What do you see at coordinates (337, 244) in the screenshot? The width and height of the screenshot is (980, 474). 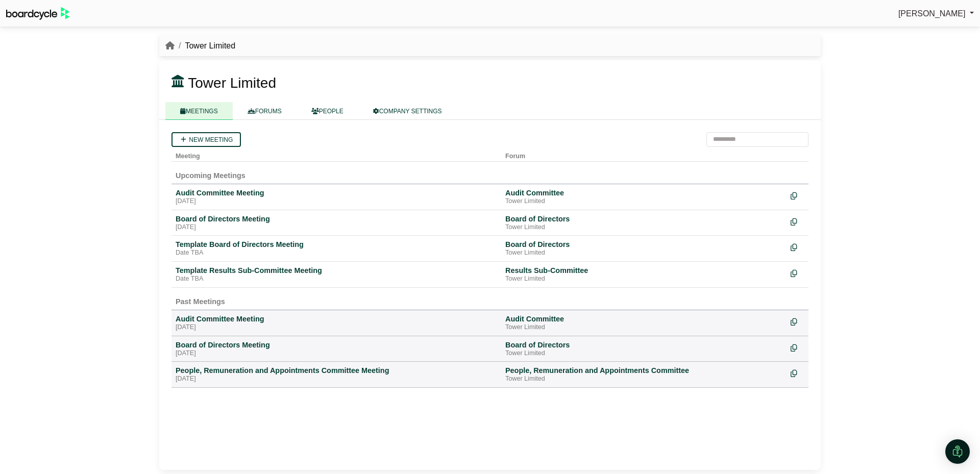 I see `div: Template Board of Directors Meeting` at bounding box center [337, 244].